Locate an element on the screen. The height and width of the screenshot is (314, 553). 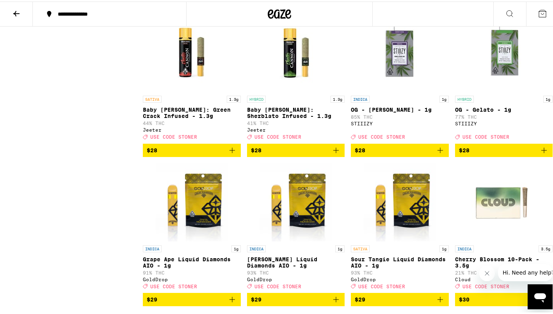
img: Cloud - Cherry Blossom 10-Pack - 3.5g is located at coordinates (504, 201).